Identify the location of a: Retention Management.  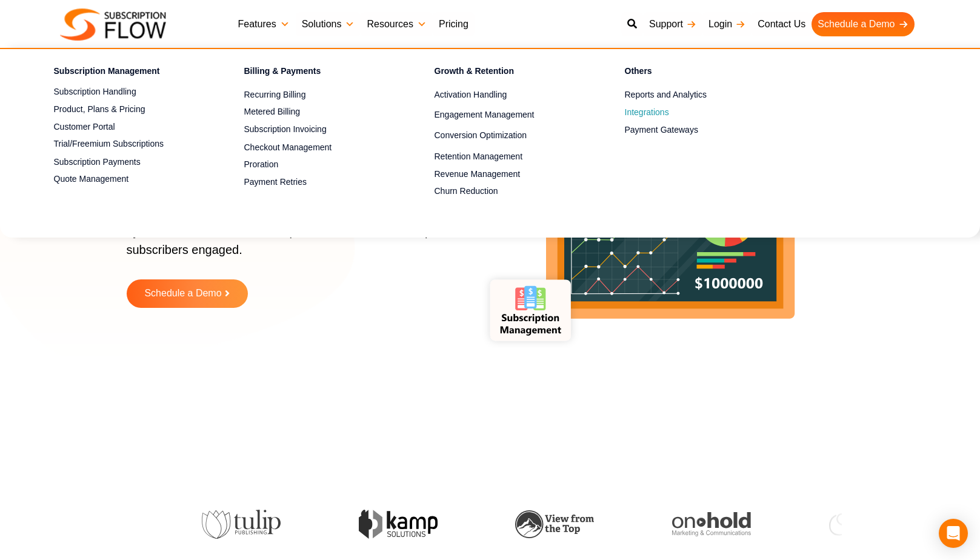
(508, 156).